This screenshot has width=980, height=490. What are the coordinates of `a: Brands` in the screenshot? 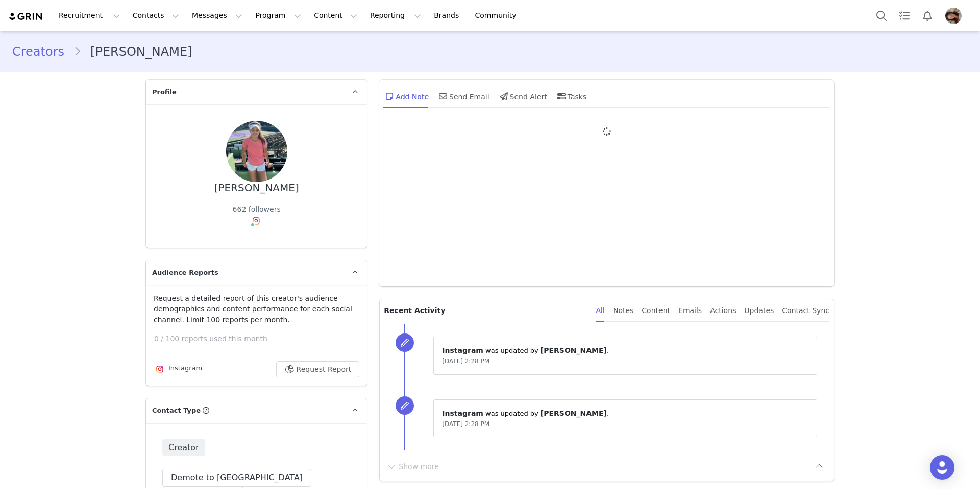 It's located at (448, 16).